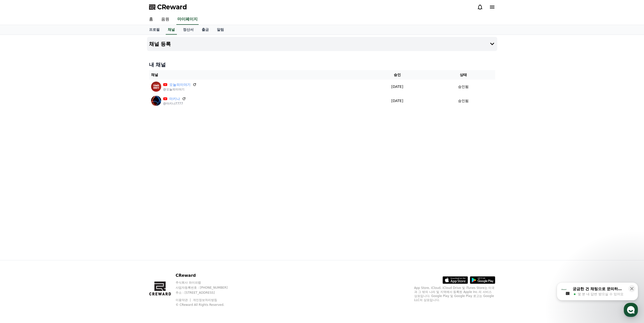  I want to click on a: 오늘의이야기, so click(180, 85).